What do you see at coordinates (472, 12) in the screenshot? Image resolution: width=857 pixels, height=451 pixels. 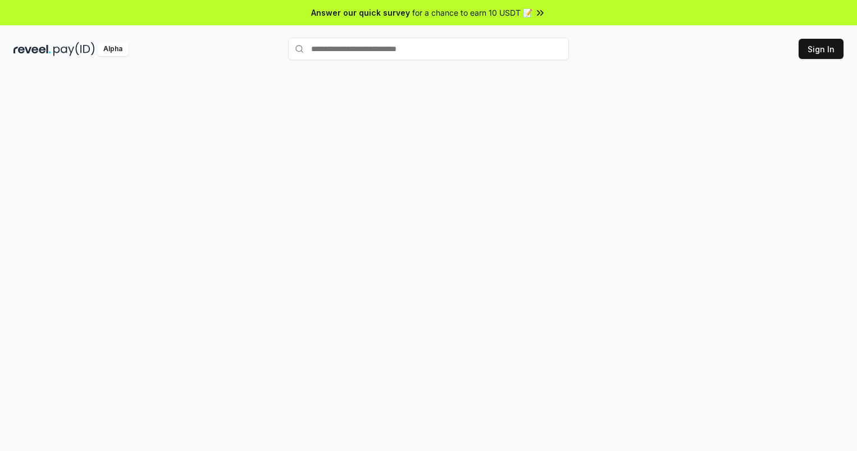 I see `span: for a chance to earn 10 USDT 📝` at bounding box center [472, 12].